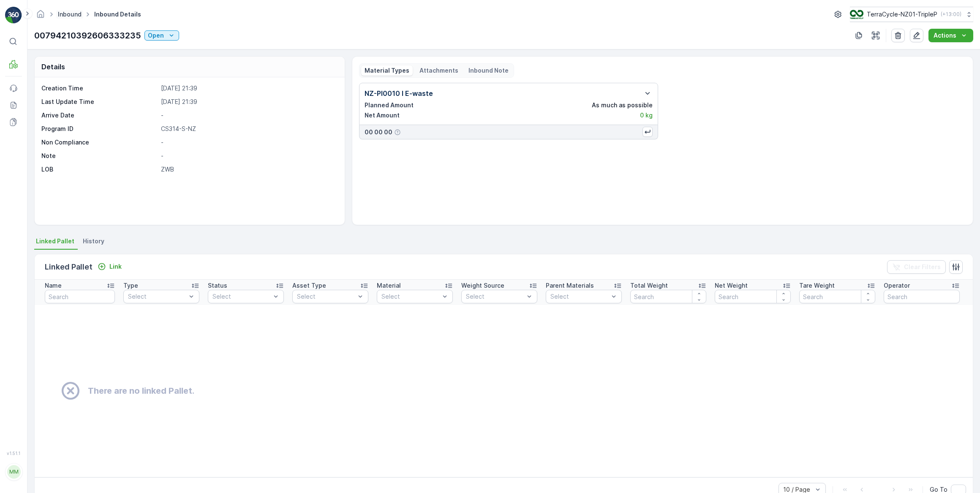 The image size is (980, 493). What do you see at coordinates (951, 14) in the screenshot?
I see `p: ( +13:00 )` at bounding box center [951, 14].